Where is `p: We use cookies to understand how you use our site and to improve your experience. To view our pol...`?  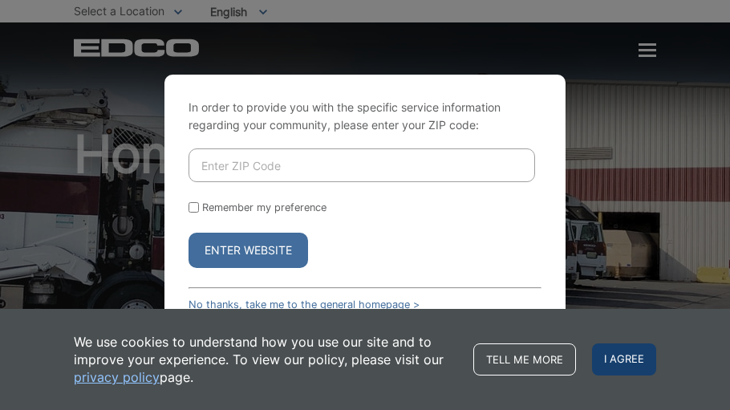 p: We use cookies to understand how you use our site and to improve your experience. To view our pol... is located at coordinates (265, 359).